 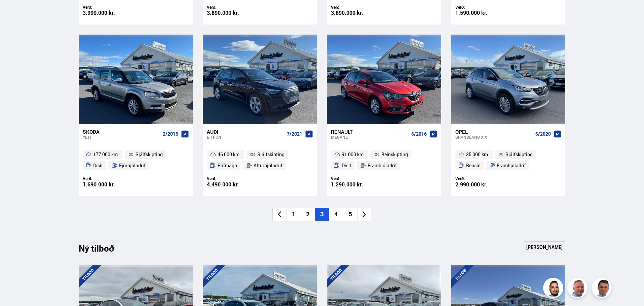 I want to click on img: siFngHWaQ9KaOqBr.png, so click(x=578, y=289).